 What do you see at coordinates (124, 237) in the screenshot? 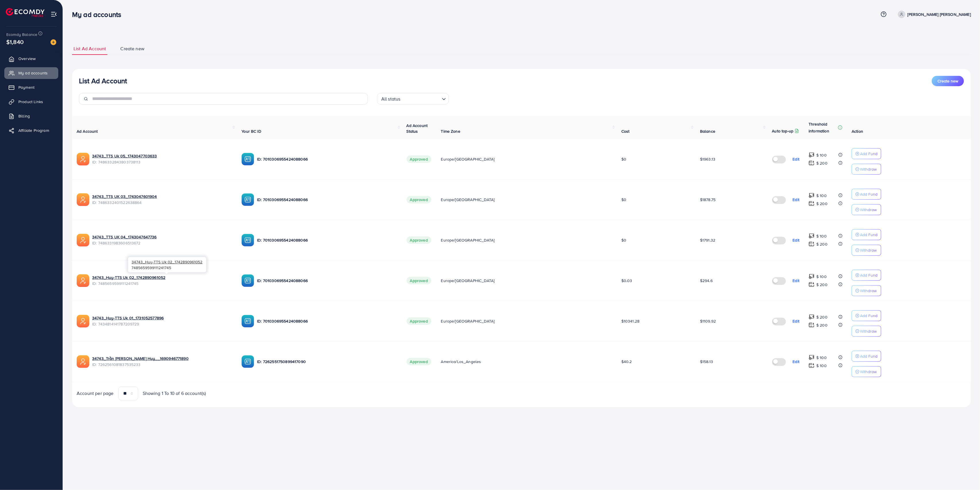
I see `a: 34743_TTS UK 04_1743047647736` at bounding box center [124, 237].